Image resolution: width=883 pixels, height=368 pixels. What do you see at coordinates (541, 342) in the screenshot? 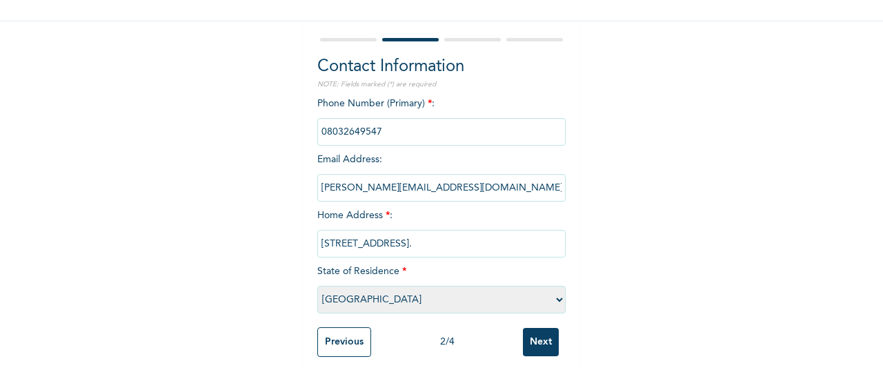
I see `input: Next` at bounding box center [541, 342].